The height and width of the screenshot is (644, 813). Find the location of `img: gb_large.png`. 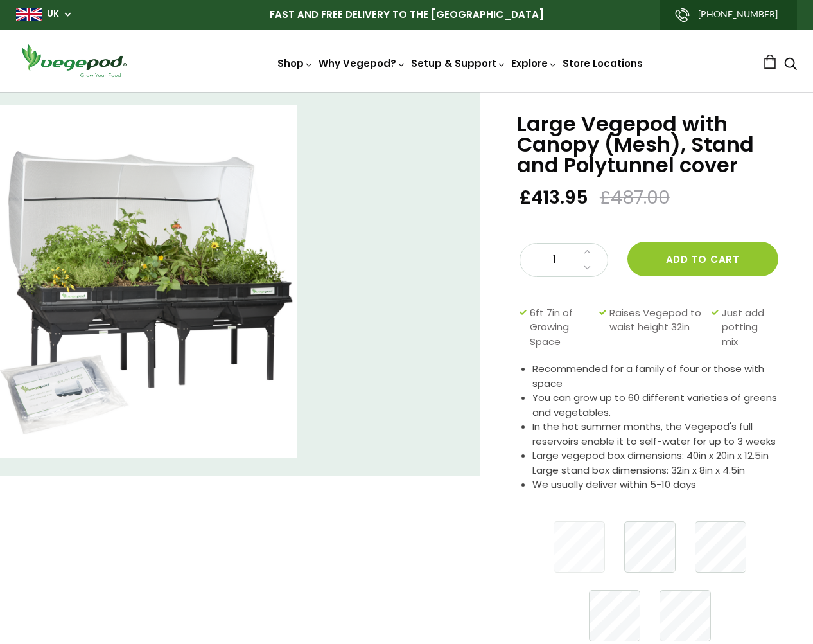

img: gb_large.png is located at coordinates (29, 14).